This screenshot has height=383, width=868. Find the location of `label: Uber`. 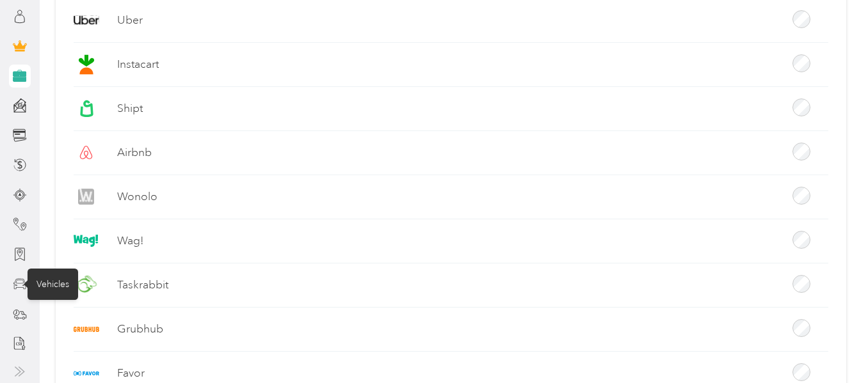

label: Uber is located at coordinates (130, 20).